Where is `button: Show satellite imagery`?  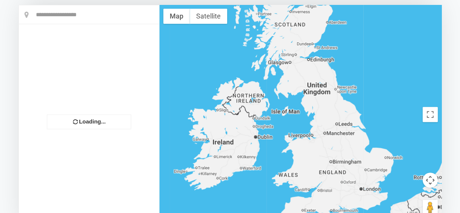 button: Show satellite imagery is located at coordinates (208, 16).